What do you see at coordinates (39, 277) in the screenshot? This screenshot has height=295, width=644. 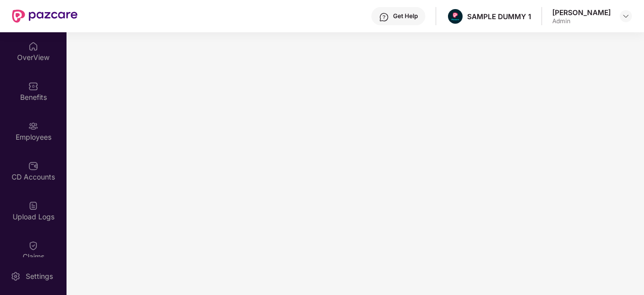 I see `div: Settings` at bounding box center [39, 277].